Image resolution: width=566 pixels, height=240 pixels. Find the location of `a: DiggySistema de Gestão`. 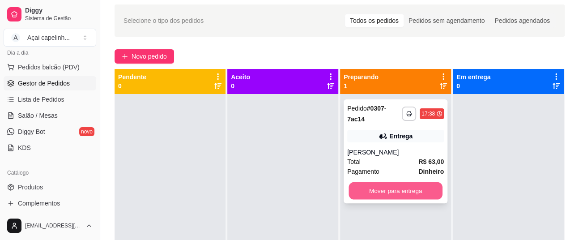

a: DiggySistema de Gestão is located at coordinates (50, 14).